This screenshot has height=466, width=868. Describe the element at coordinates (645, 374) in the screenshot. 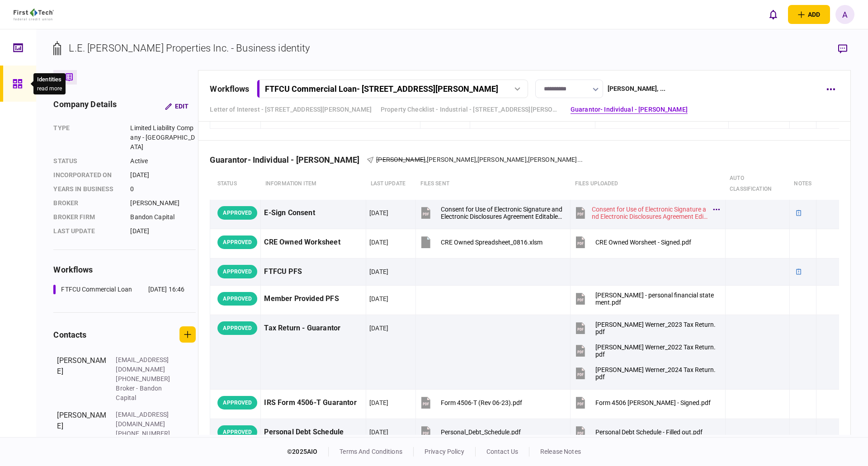

I see `button: Gary Werner_2024 Tax Return.pdf` at that location.